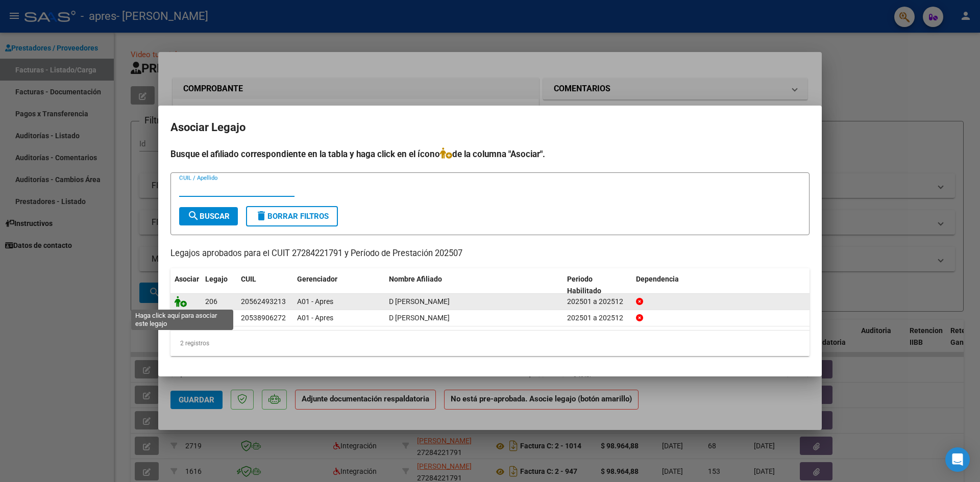 This screenshot has width=980, height=482. I want to click on span: D AMBROSIO DANTE ROQUE, so click(419, 301).